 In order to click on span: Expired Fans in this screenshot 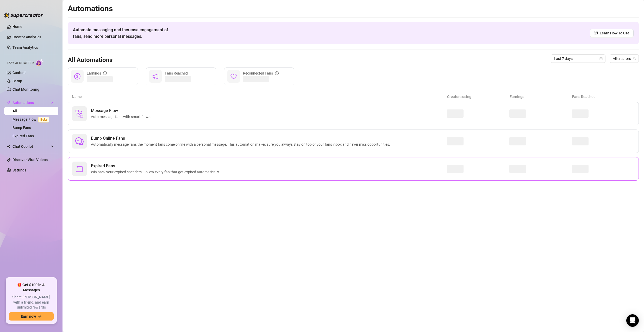, I will do `click(156, 166)`.